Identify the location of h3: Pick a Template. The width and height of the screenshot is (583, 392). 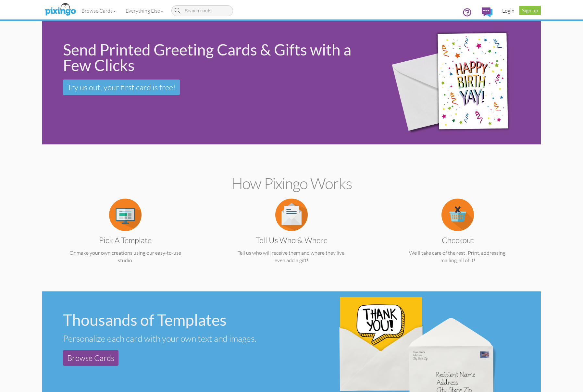
(125, 240).